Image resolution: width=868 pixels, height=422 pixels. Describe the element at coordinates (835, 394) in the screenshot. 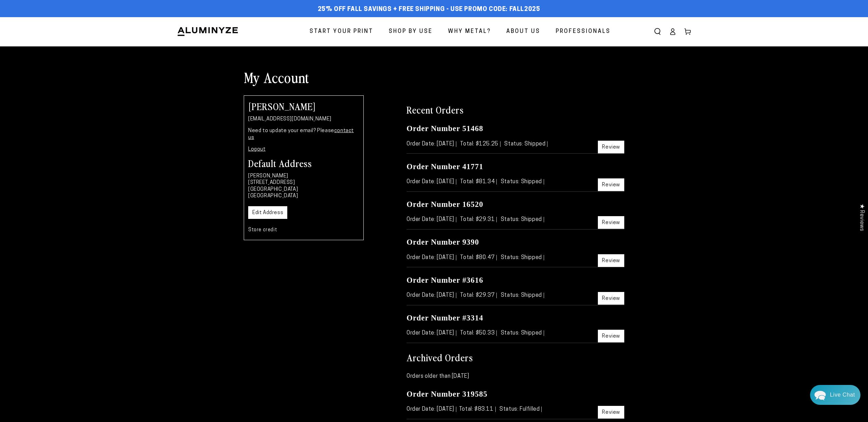

I see `div: Chat widget toggle` at that location.